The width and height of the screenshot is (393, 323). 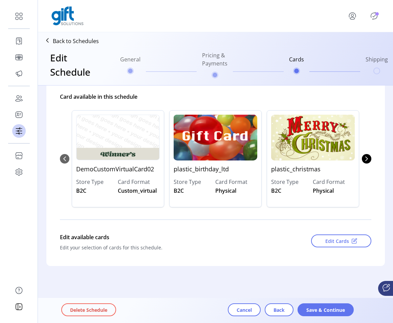 I want to click on img: logo, so click(x=67, y=16).